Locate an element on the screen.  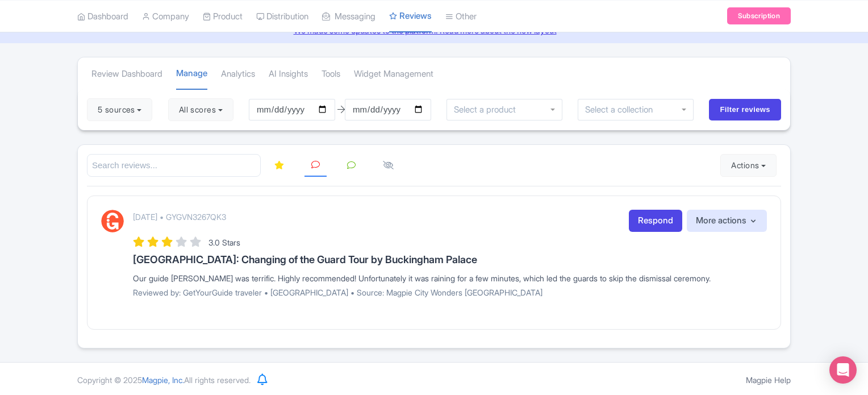
a: Manage is located at coordinates (191, 74).